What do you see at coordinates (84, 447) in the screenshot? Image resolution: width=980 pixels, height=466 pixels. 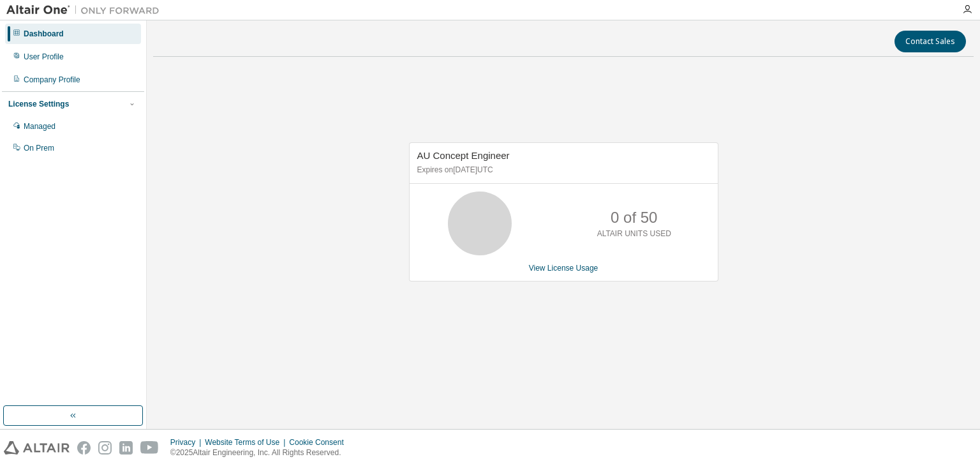 I see `img: facebook.svg` at bounding box center [84, 447].